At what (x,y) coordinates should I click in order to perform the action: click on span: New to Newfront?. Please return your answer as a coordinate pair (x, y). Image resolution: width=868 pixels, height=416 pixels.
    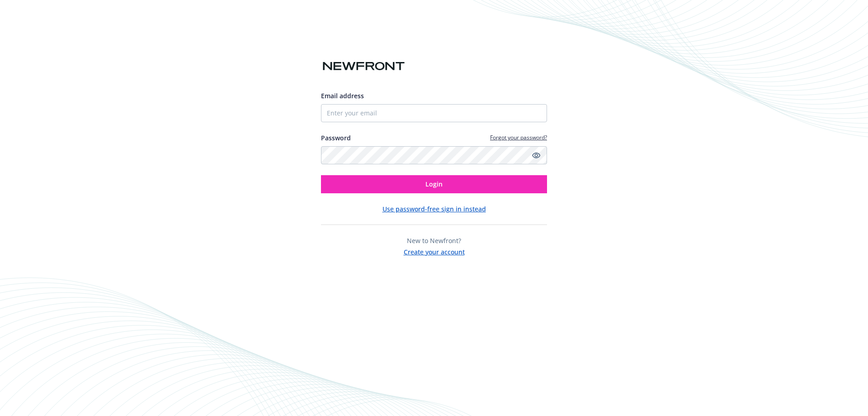
    Looking at the image, I should click on (434, 240).